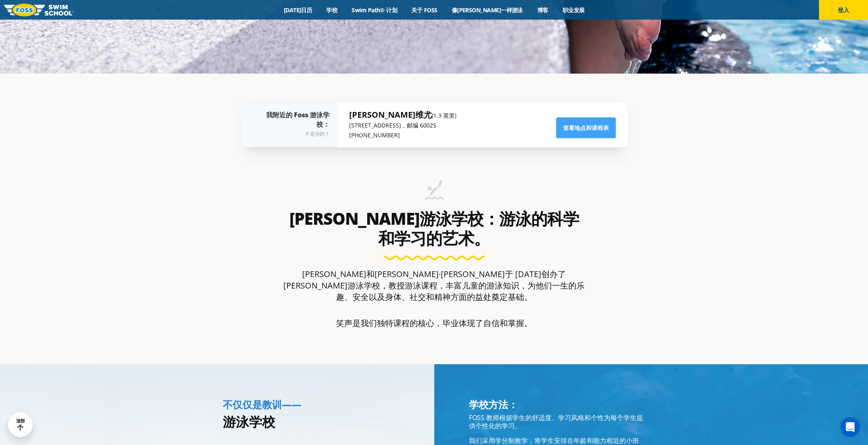 This screenshot has width=868, height=445. What do you see at coordinates (556, 421) in the screenshot?
I see `font: FOSS 教师根据学生的舒适度、学习风格和个性为每个学生提供个性化的学习。` at bounding box center [556, 421].